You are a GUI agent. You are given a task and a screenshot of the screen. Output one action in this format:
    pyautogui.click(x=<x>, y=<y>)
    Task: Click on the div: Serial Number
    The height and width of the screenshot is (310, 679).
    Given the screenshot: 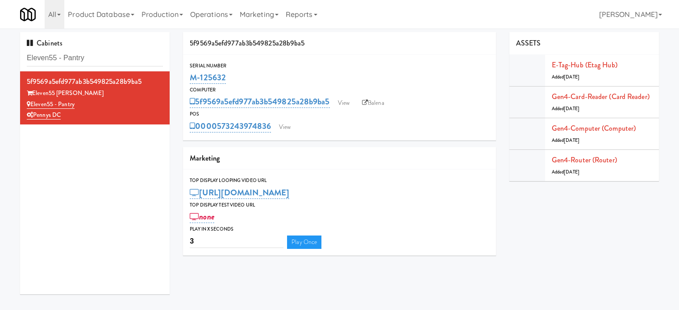 What is the action you would take?
    pyautogui.click(x=339, y=66)
    